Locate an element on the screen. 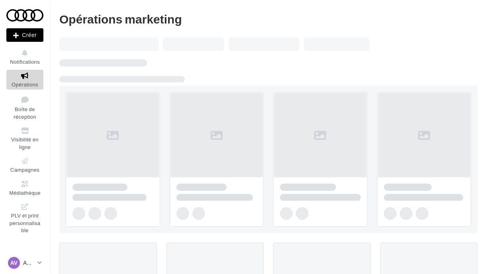  div: Nouvelle campagne is located at coordinates (25, 35).